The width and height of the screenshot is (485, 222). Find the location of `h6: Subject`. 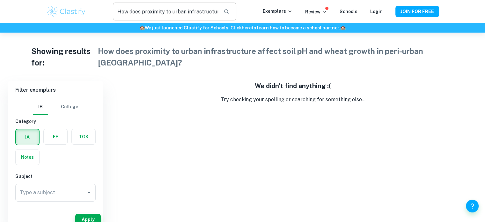

h6: Subject is located at coordinates (56, 176).